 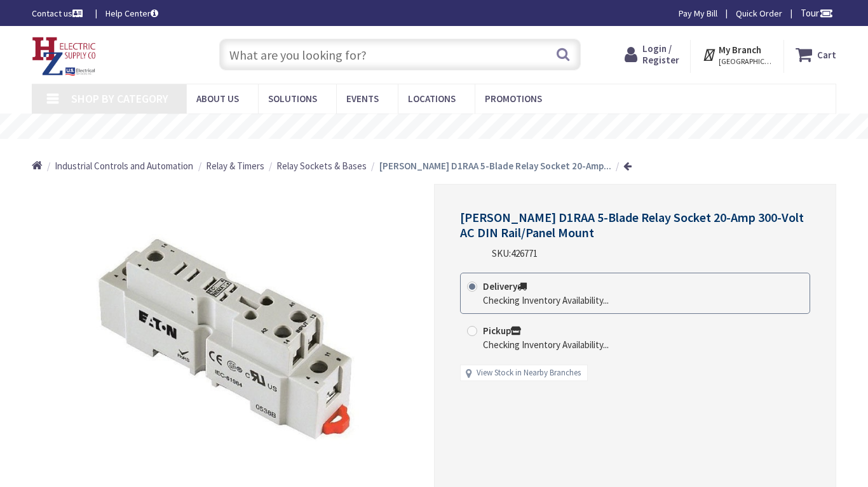 What do you see at coordinates (514, 253) in the screenshot?
I see `div: SKU:` at bounding box center [514, 253].